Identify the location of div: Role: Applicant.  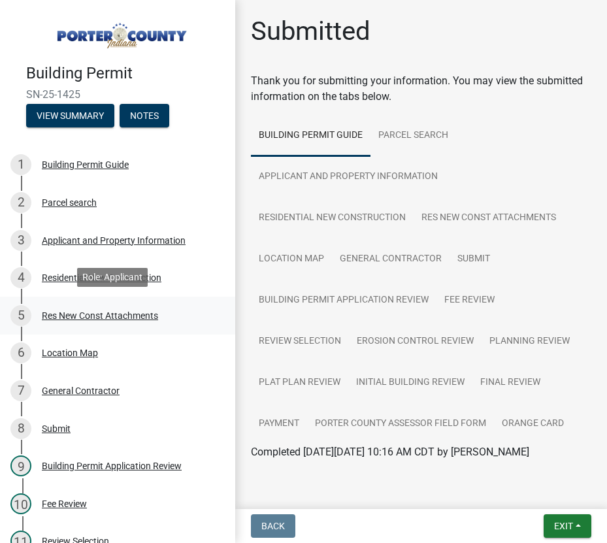
(112, 277).